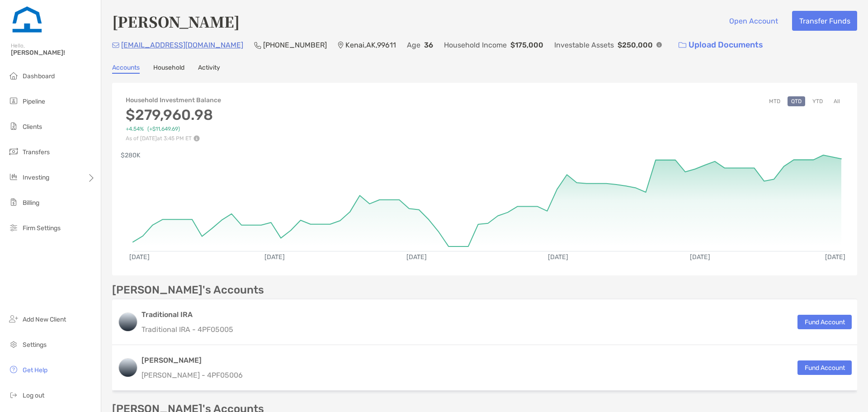 This screenshot has height=412, width=868. What do you see at coordinates (13, 202) in the screenshot?
I see `img: billing icon` at bounding box center [13, 202].